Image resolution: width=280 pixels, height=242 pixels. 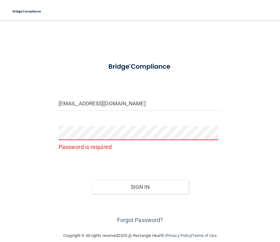 I want to click on input: Email, so click(x=140, y=103).